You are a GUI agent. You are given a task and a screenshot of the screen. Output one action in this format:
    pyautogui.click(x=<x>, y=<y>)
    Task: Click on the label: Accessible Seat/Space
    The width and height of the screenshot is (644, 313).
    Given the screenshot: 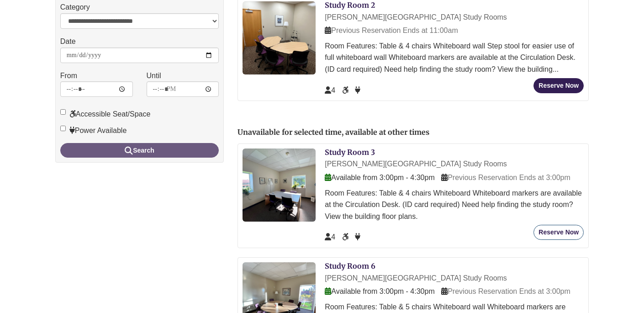 What is the action you would take?
    pyautogui.click(x=105, y=114)
    